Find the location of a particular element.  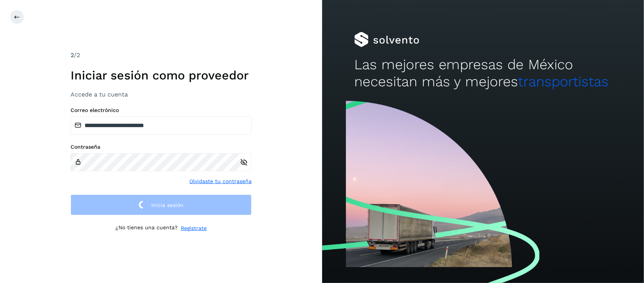

label: Contraseña is located at coordinates (161, 146).